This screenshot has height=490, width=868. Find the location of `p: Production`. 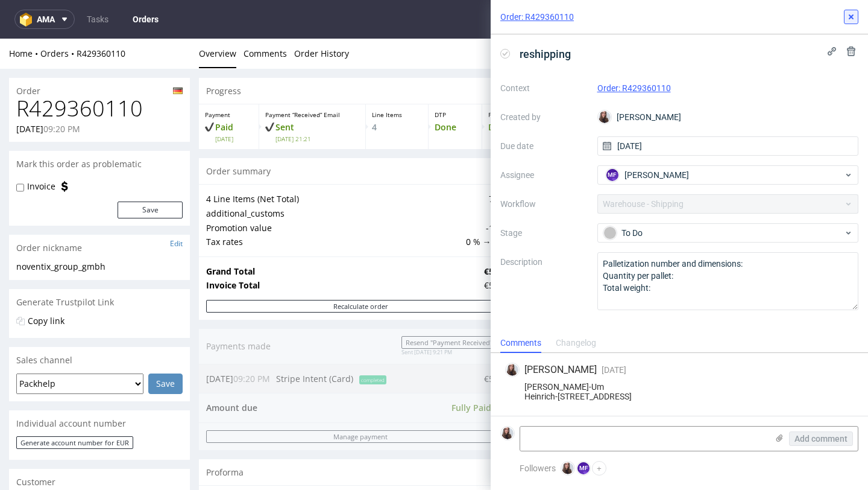

p: Production is located at coordinates (514, 76).